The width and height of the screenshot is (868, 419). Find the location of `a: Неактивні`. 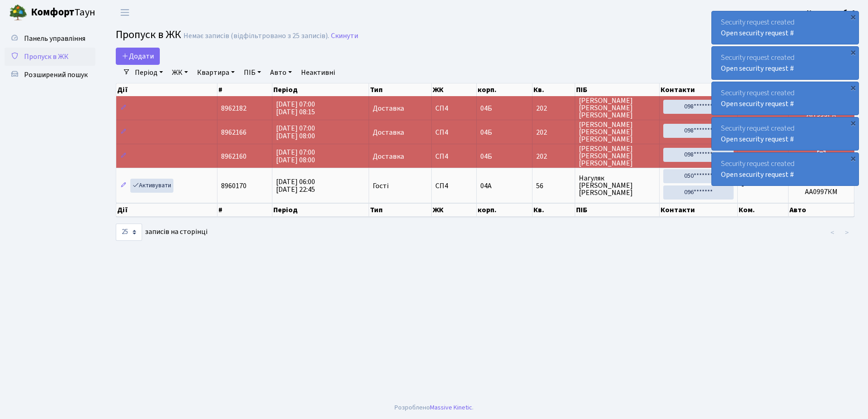

a: Неактивні is located at coordinates (317, 73).